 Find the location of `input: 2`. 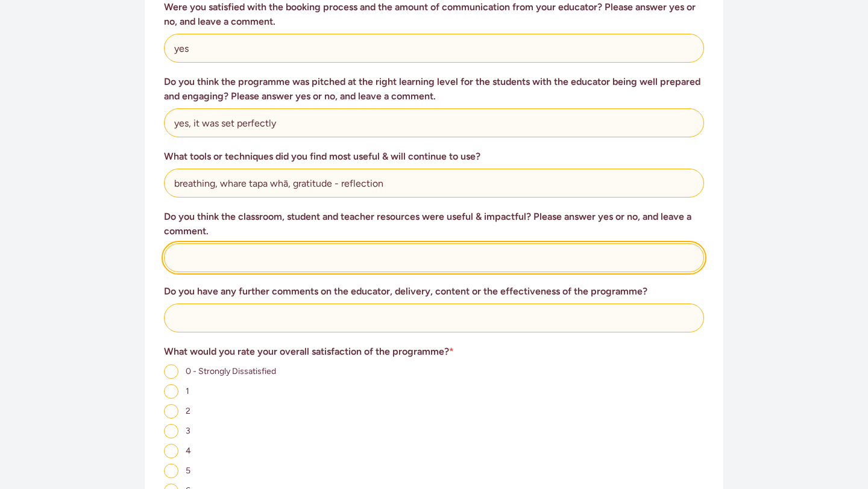

input: 2 is located at coordinates (171, 412).